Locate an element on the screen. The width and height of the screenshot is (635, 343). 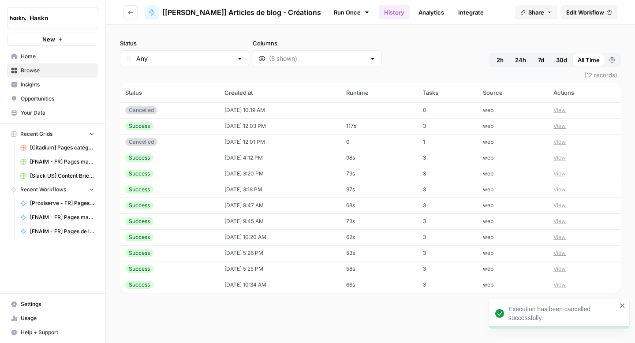
button: Recent Workflows is located at coordinates (52, 190).